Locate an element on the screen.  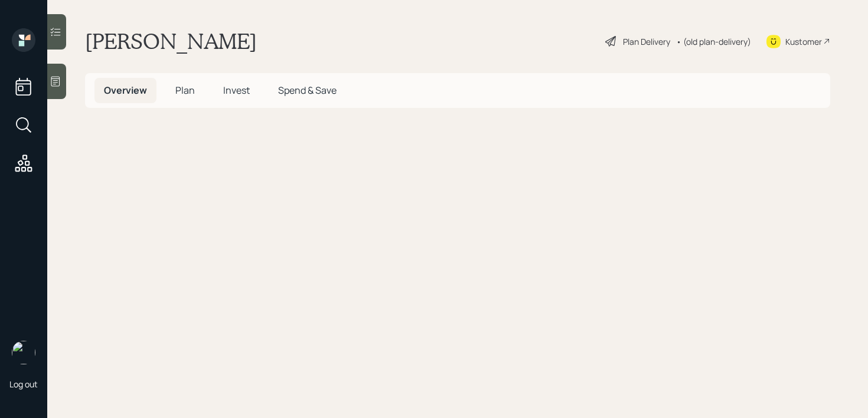
span: Invest is located at coordinates (236, 90).